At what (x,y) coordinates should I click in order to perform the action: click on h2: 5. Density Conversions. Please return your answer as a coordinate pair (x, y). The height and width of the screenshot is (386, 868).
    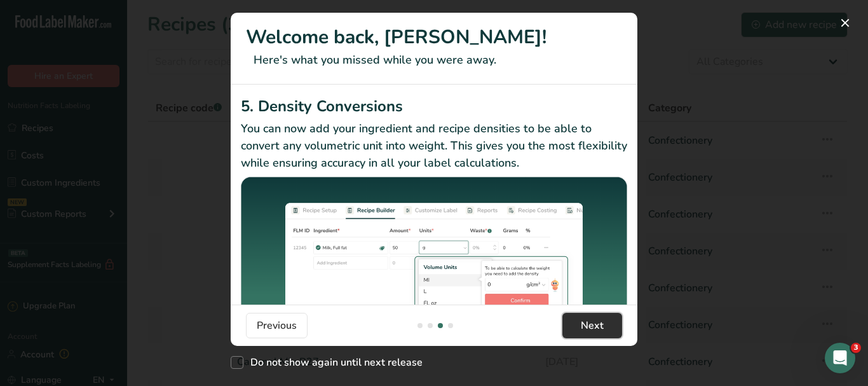
    Looking at the image, I should click on (434, 106).